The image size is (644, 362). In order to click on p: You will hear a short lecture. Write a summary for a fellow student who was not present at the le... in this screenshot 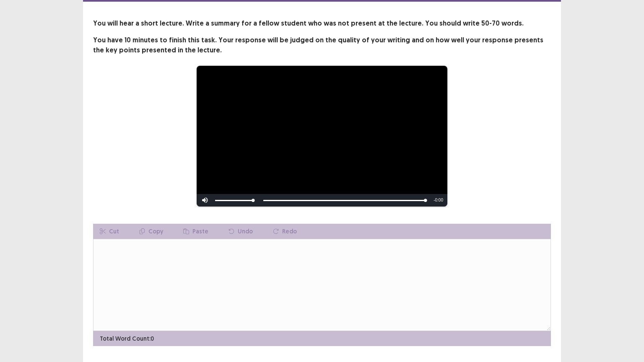, I will do `click(322, 23)`.